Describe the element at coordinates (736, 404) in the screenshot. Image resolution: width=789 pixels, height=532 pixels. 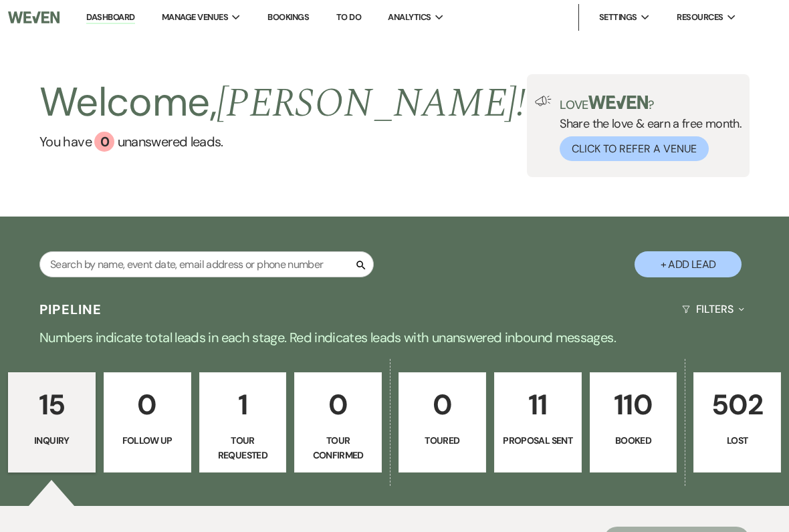
I see `p: 502` at that location.